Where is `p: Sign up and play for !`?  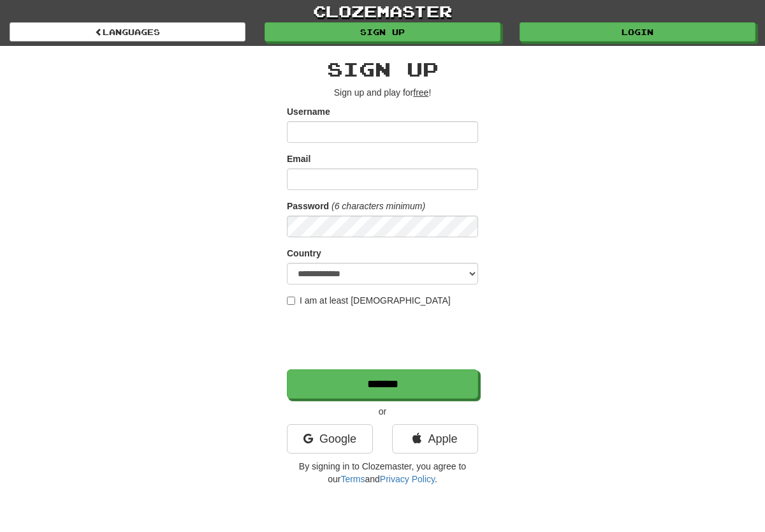
p: Sign up and play for ! is located at coordinates (383, 93).